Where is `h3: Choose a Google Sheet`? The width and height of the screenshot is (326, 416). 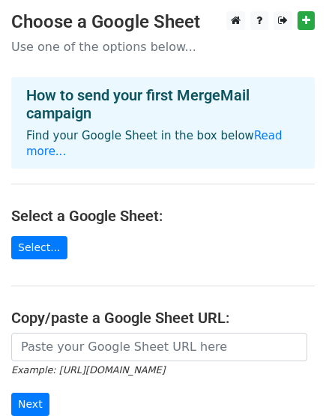 h3: Choose a Google Sheet is located at coordinates (162, 22).